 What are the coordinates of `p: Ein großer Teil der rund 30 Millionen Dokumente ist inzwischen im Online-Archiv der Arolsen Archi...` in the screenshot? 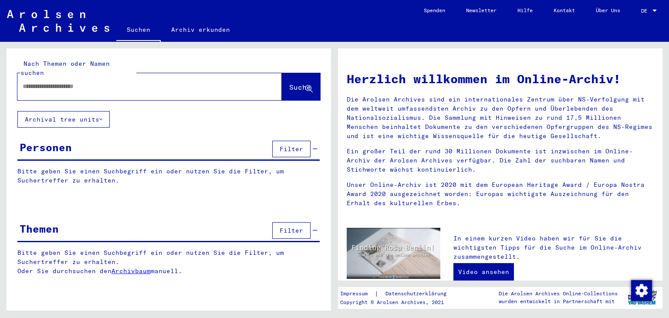 It's located at (500, 160).